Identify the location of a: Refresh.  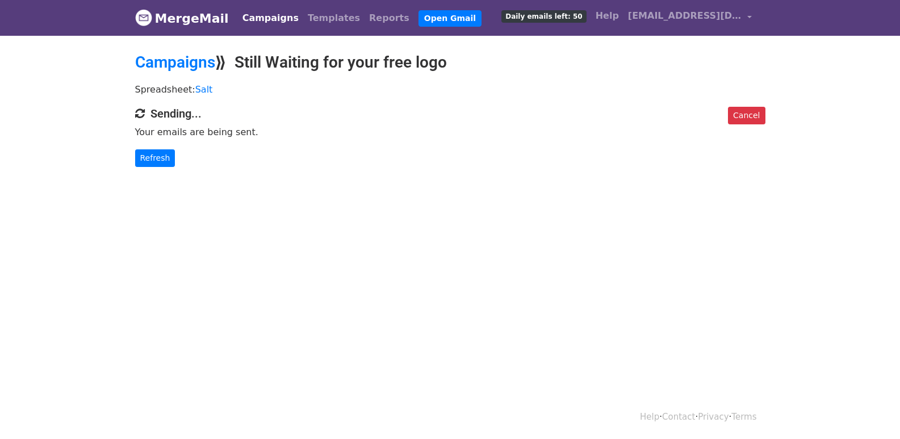
(155, 158).